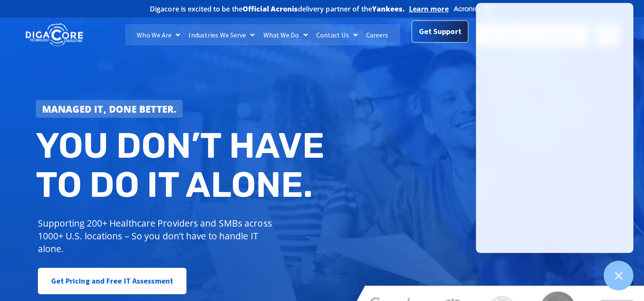 This screenshot has width=644, height=301. What do you see at coordinates (263, 35) in the screenshot?
I see `nav: Menu` at bounding box center [263, 35].